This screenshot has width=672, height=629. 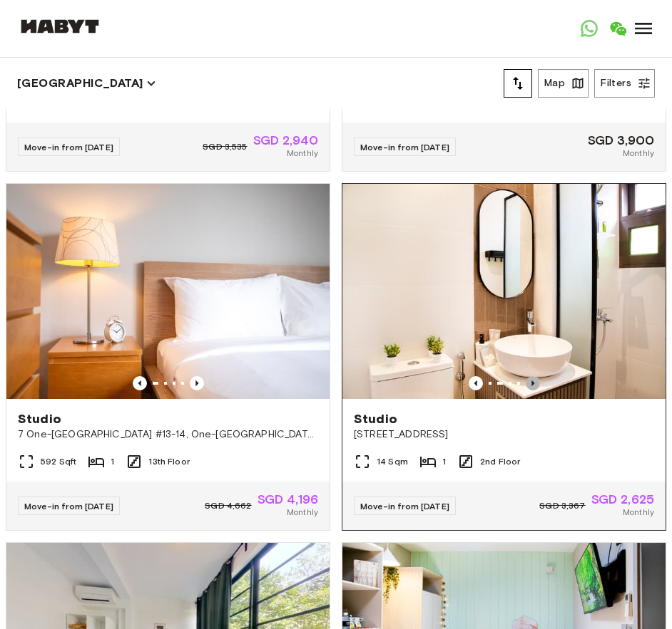 I want to click on button: Map, so click(x=562, y=83).